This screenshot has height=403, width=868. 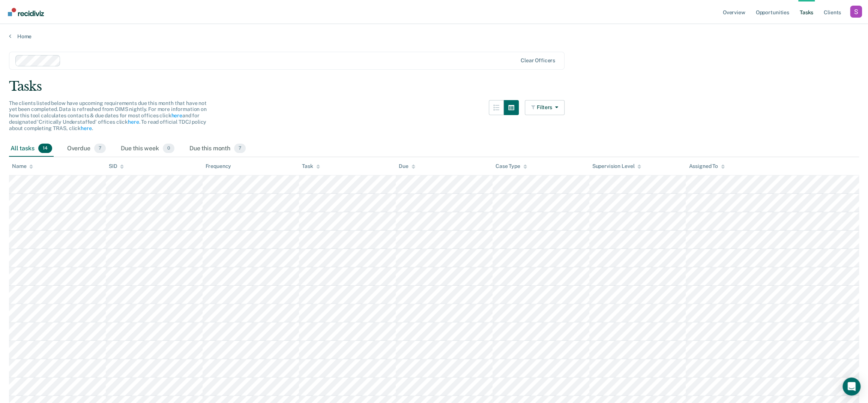 I want to click on div: Case Type, so click(x=511, y=166).